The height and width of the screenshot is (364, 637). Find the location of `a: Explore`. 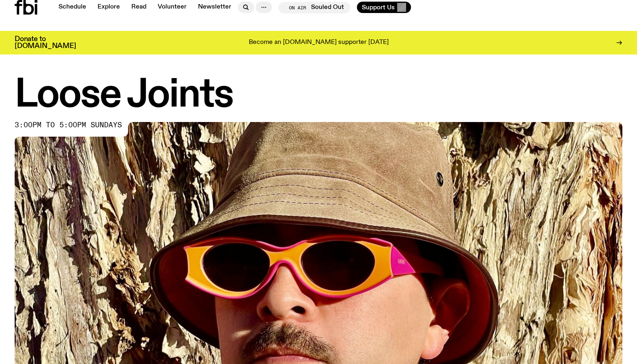

a: Explore is located at coordinates (108, 7).